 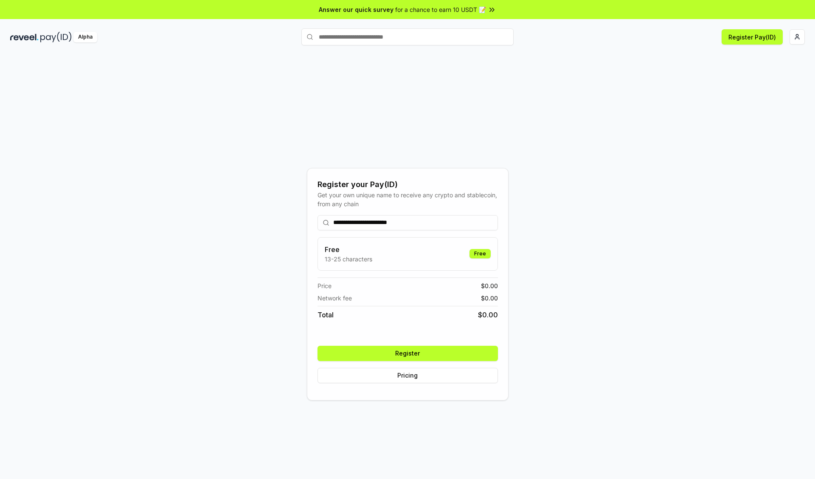 I want to click on span: Answer our quick survey, so click(x=356, y=9).